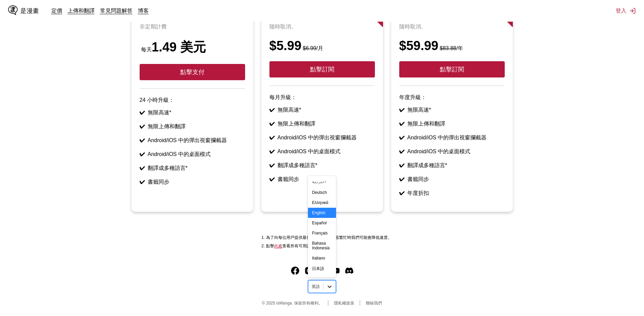 The image size is (644, 316). What do you see at coordinates (193, 72) in the screenshot?
I see `font: 點擊支付` at bounding box center [193, 72].